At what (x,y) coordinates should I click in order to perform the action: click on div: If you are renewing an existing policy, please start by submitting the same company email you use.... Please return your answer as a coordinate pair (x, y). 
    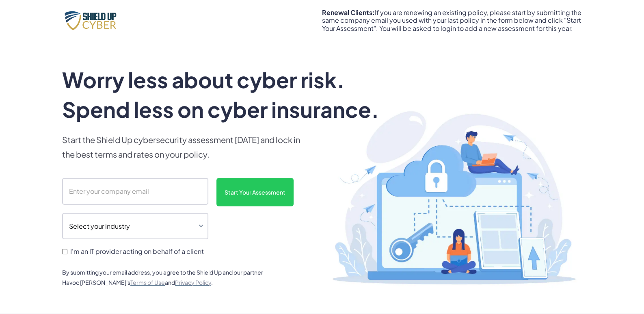
    Looking at the image, I should click on (452, 20).